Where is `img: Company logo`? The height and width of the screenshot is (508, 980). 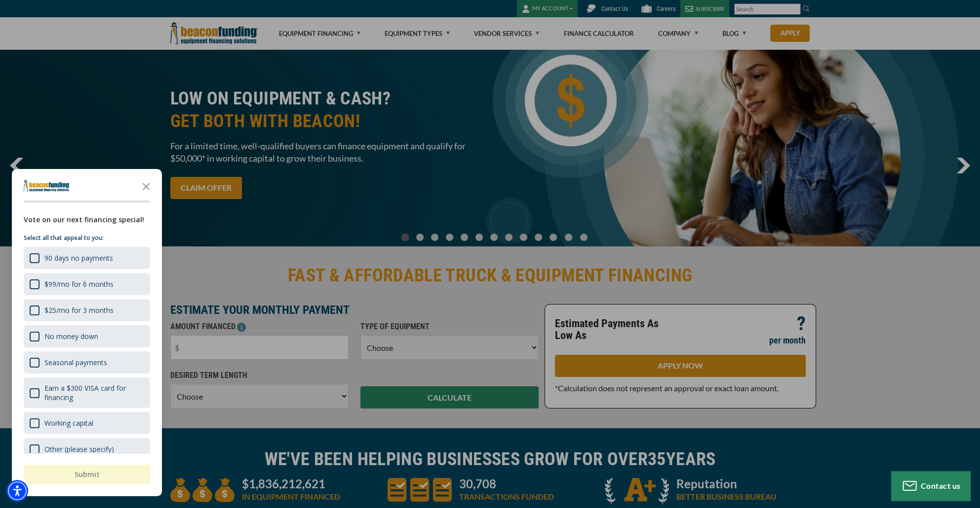 img: Company logo is located at coordinates (47, 186).